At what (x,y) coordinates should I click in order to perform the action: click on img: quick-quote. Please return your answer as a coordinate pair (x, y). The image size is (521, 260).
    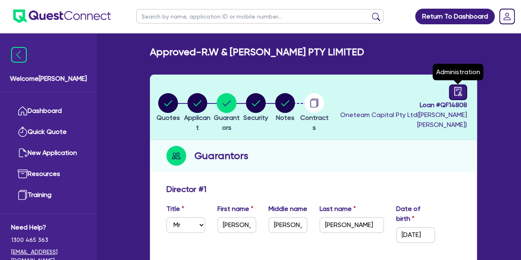
    Looking at the image, I should click on (23, 132).